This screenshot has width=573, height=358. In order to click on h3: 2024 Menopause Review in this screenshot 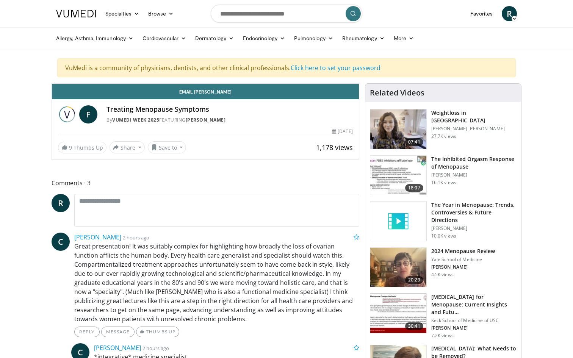, I will do `click(463, 251)`.